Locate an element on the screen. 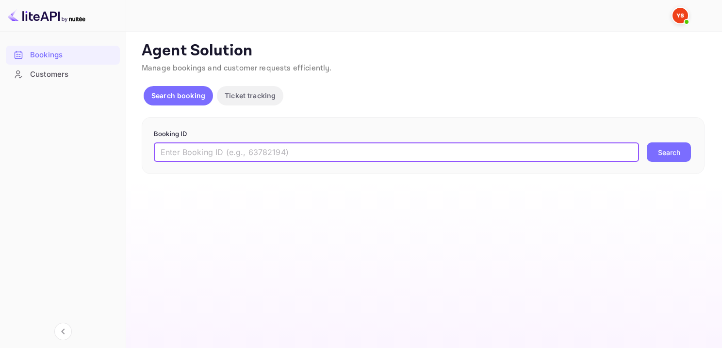 This screenshot has height=348, width=722. span: Manage bookings and customer requests efficiently. is located at coordinates (237, 68).